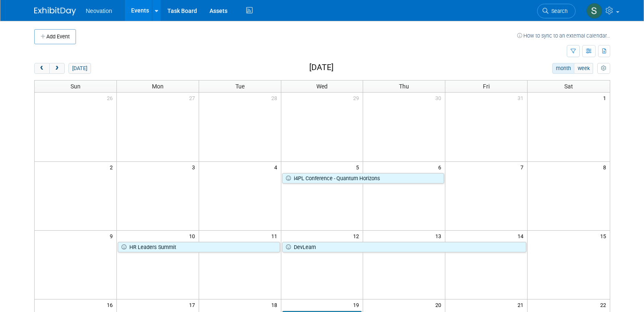 Image resolution: width=644 pixels, height=312 pixels. I want to click on span: Sat, so click(568, 86).